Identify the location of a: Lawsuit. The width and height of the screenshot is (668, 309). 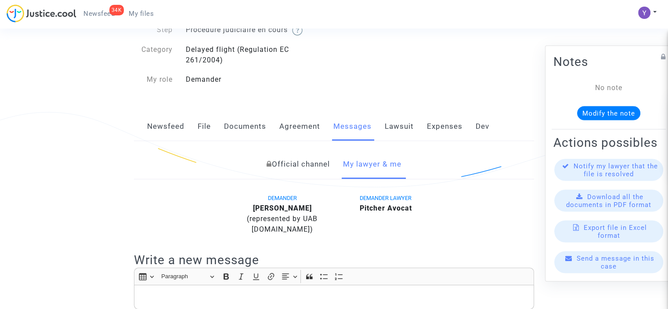
(399, 127).